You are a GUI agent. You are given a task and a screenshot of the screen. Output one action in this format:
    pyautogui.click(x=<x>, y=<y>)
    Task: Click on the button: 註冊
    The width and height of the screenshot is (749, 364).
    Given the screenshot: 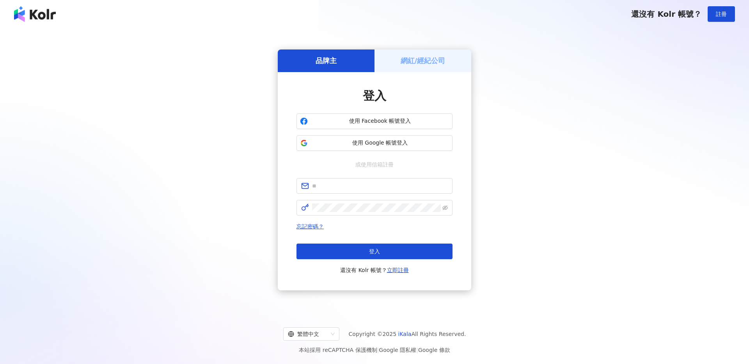 What is the action you would take?
    pyautogui.click(x=721, y=14)
    